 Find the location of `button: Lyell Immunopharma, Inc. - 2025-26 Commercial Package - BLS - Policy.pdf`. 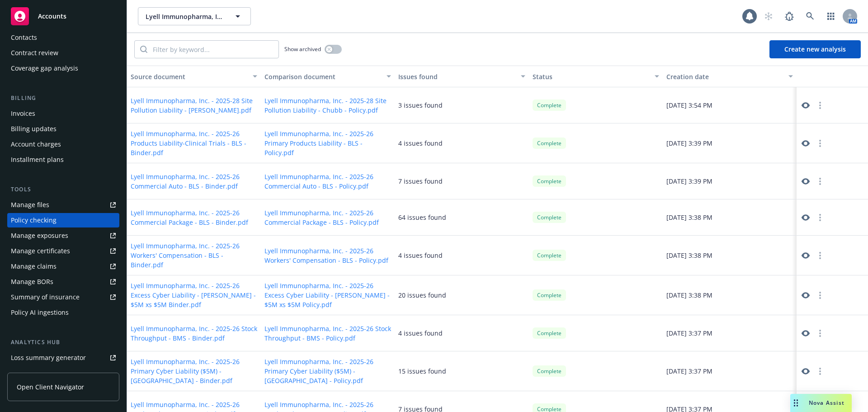

button: Lyell Immunopharma, Inc. - 2025-26 Commercial Package - BLS - Policy.pdf is located at coordinates (328, 217).